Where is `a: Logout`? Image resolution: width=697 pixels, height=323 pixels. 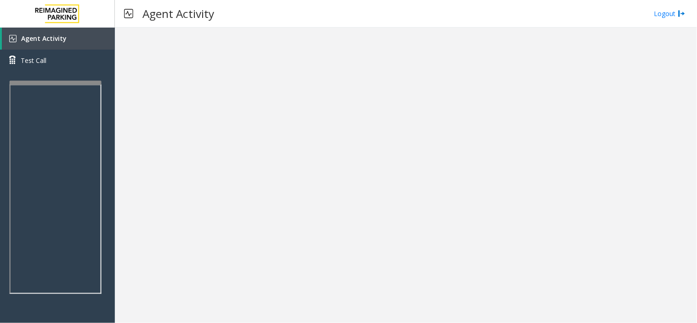 a: Logout is located at coordinates (670, 13).